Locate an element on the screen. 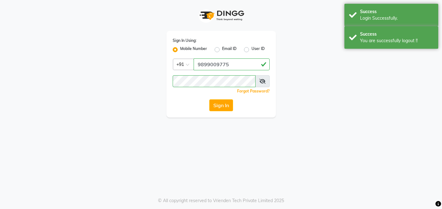 Image resolution: width=442 pixels, height=209 pixels. button: Sign In is located at coordinates (221, 105).